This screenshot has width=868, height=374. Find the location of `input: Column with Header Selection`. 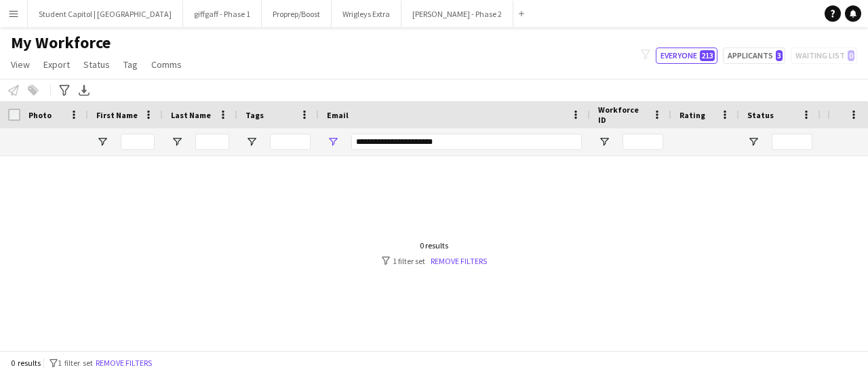

input: Column with Header Selection is located at coordinates (14, 114).